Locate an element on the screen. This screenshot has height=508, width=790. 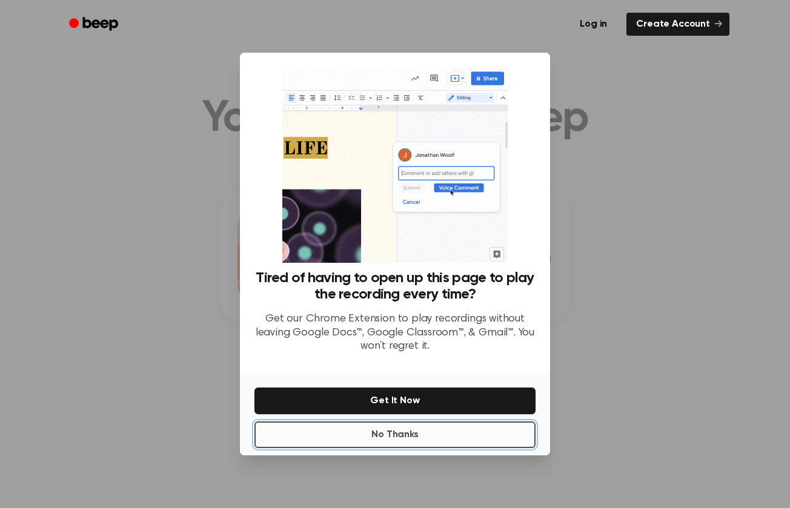
a: Create Account is located at coordinates (678, 24).